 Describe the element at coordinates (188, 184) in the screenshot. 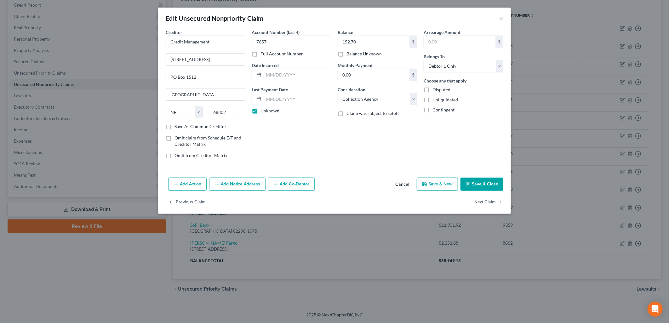

I see `button: Add Action` at that location.